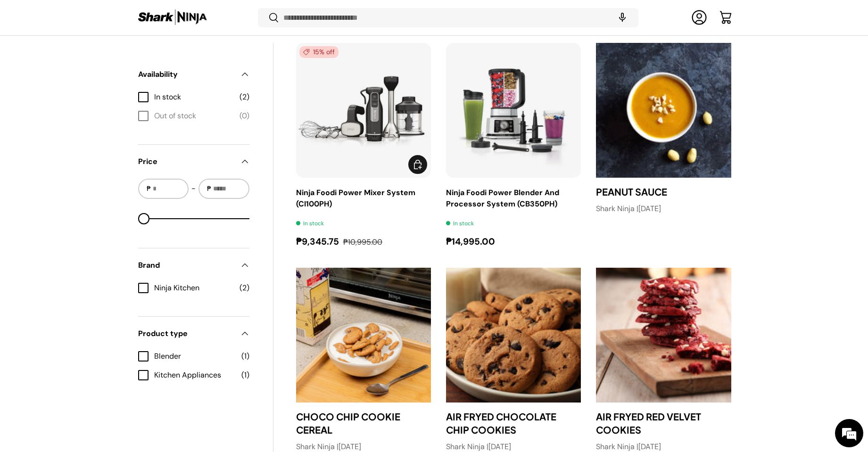  What do you see at coordinates (104, 59) in the screenshot?
I see `div: Chat with us now` at bounding box center [104, 59].